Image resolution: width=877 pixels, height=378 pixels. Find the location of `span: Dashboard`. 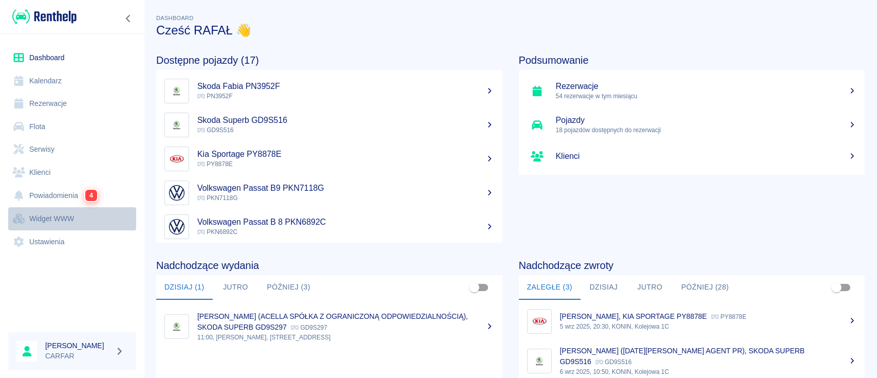

span: Dashboard is located at coordinates (175, 18).